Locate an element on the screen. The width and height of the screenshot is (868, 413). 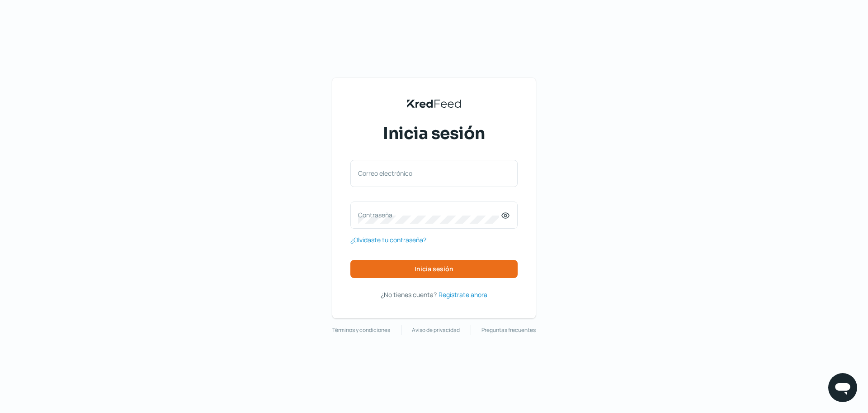
a: Regístrate ahora is located at coordinates (463, 294).